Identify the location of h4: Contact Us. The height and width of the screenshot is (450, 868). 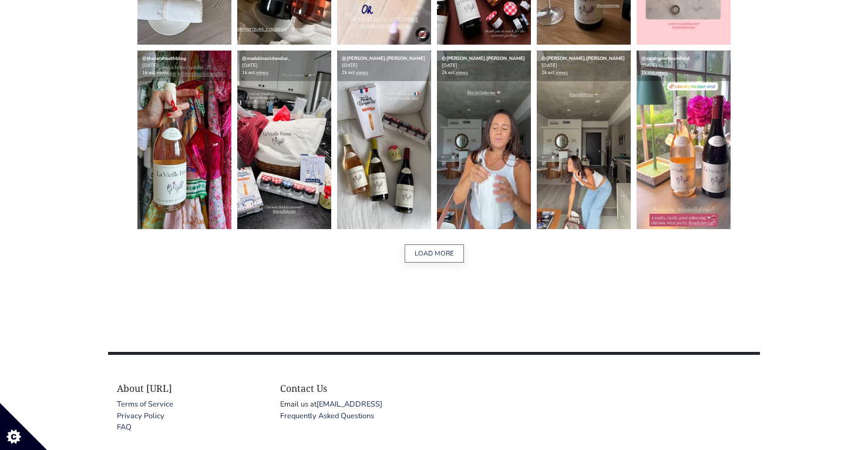
(353, 388).